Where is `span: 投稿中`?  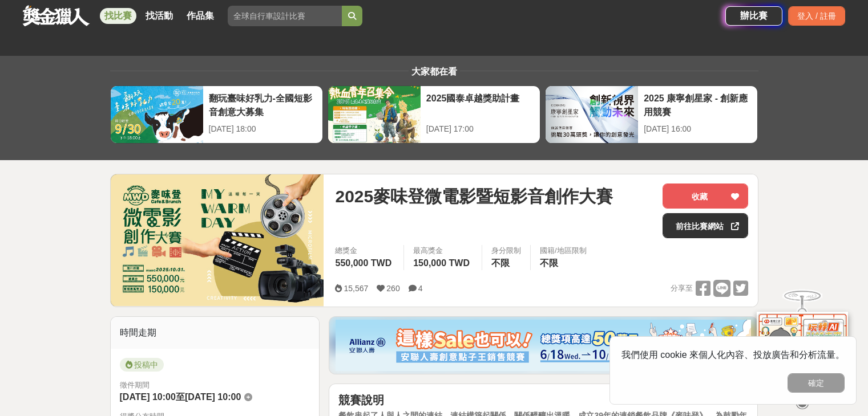 span: 投稿中 is located at coordinates (142, 365).